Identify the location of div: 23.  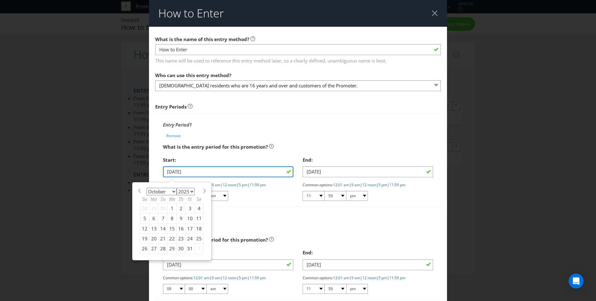
(181, 238).